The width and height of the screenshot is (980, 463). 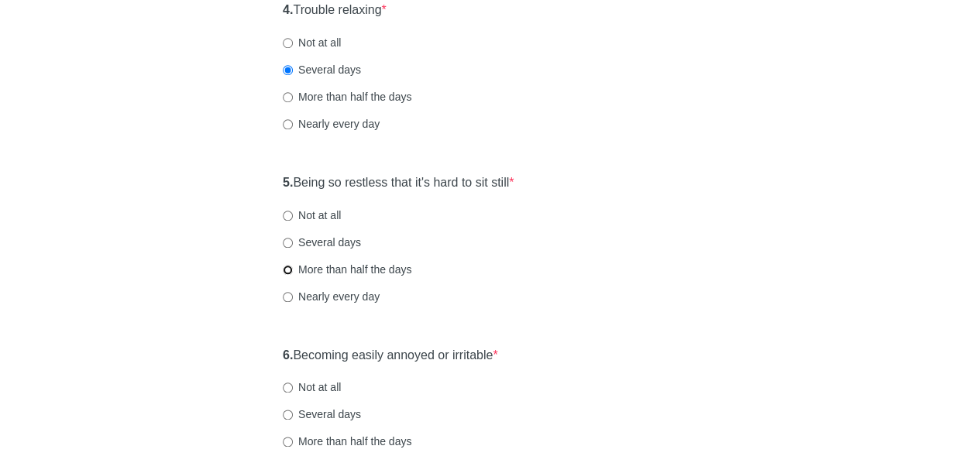 What do you see at coordinates (334, 10) in the screenshot?
I see `label: Trouble relaxing` at bounding box center [334, 10].